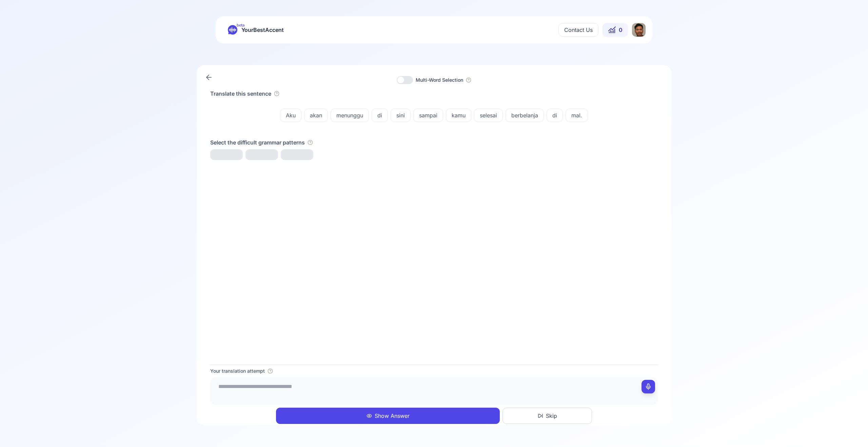 The width and height of the screenshot is (868, 447). Describe the element at coordinates (577, 115) in the screenshot. I see `button: mal.` at that location.